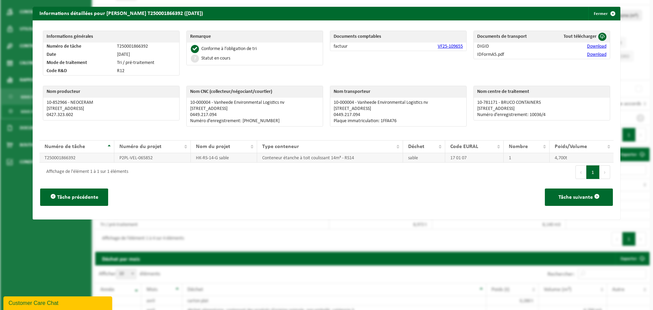  I want to click on th: Informations générales, so click(111, 37).